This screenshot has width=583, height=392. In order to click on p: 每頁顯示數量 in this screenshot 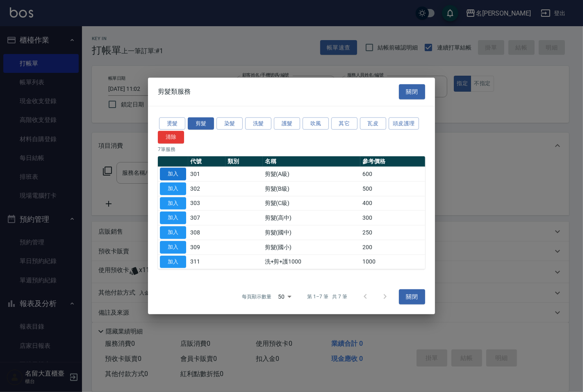, I will do `click(257, 297)`.